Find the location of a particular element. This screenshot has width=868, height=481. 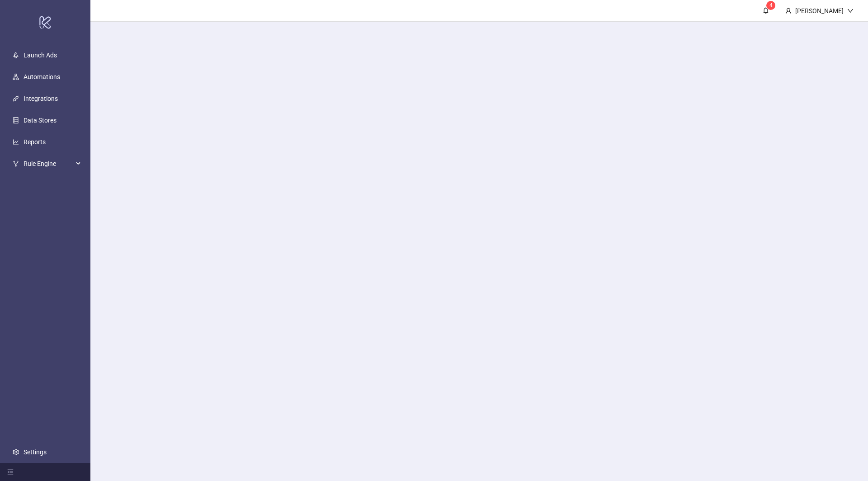

a: Reports is located at coordinates (34, 142).